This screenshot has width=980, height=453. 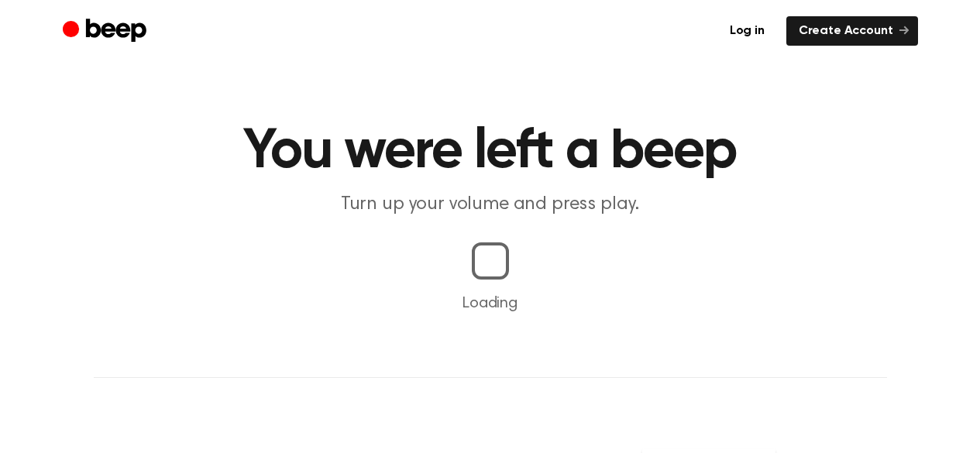 I want to click on h1: You were left a beep, so click(x=490, y=152).